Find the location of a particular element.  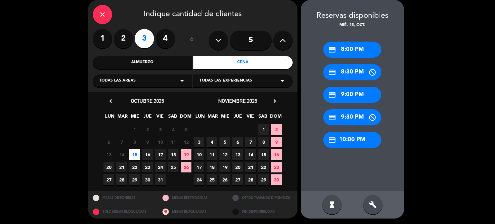

div: SOLO MESAS BLOQUEADAS is located at coordinates (123, 211).